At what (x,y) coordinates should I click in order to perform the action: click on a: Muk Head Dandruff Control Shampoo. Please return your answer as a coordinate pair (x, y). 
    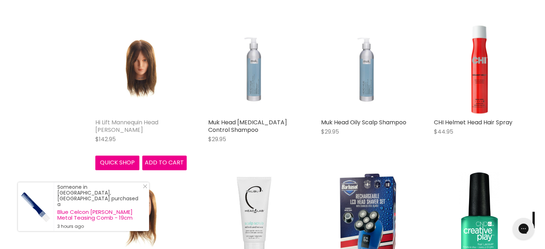
    Looking at the image, I should click on (254, 69).